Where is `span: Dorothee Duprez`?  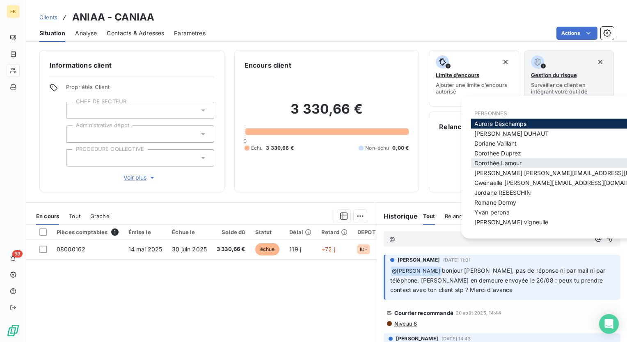 span: Dorothee Duprez is located at coordinates (498, 153).